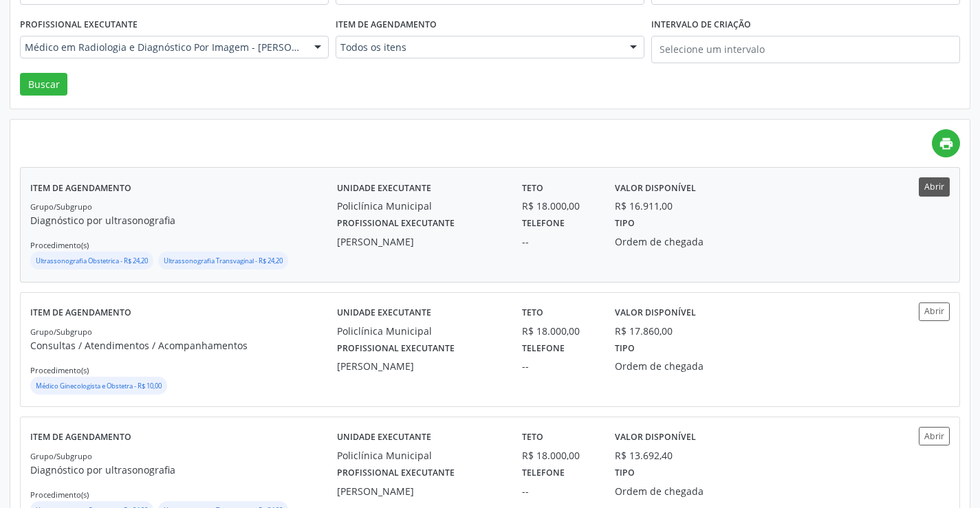 This screenshot has width=980, height=508. Describe the element at coordinates (478, 47) in the screenshot. I see `span: Todos os itens` at that location.